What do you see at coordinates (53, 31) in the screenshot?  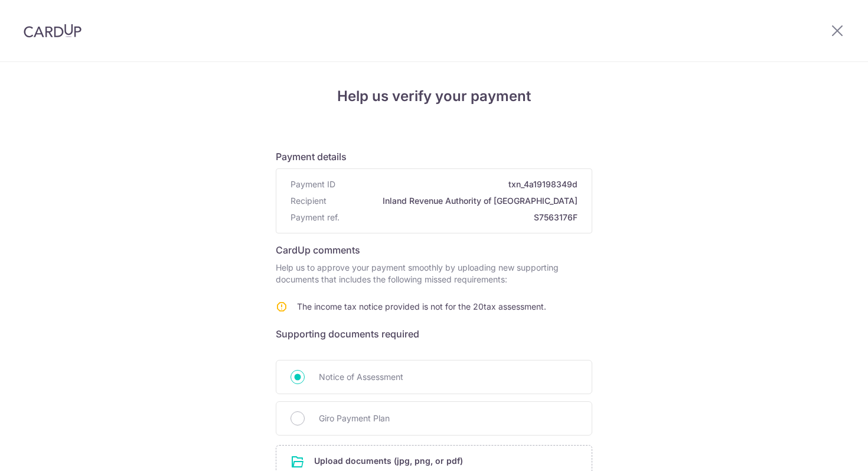 I see `img: CardUp` at bounding box center [53, 31].